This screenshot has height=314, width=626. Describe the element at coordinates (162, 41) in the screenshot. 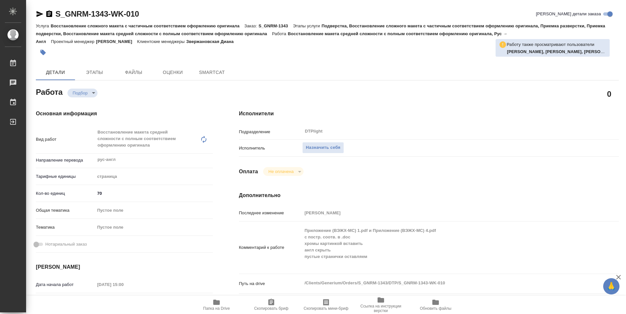

I see `p: Клиентские менеджеры` at that location.